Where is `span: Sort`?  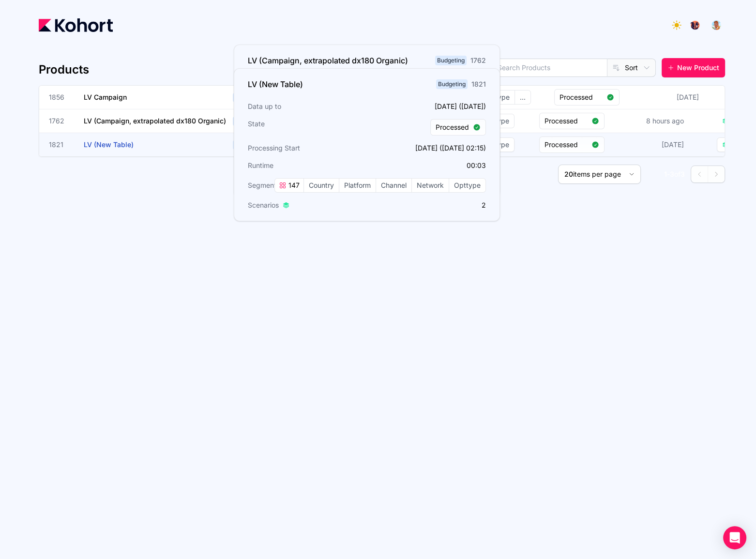
span: Sort is located at coordinates (632, 68).